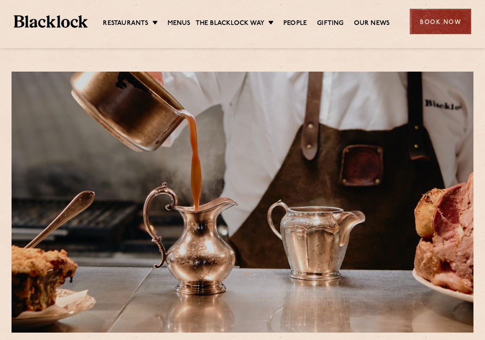  I want to click on a: Our News, so click(372, 24).